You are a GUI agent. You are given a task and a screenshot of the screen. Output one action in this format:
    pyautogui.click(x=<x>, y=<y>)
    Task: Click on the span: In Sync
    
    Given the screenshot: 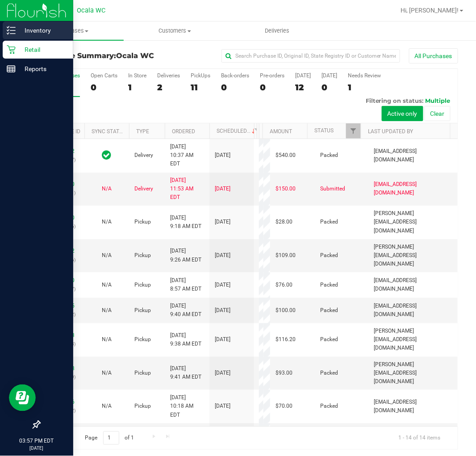 What is the action you would take?
    pyautogui.click(x=107, y=155)
    